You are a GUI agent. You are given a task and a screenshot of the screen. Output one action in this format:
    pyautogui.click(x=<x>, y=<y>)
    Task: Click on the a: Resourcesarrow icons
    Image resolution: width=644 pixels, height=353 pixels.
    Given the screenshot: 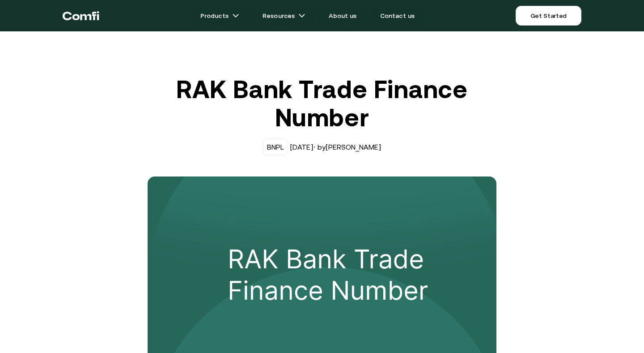 What is the action you would take?
    pyautogui.click(x=284, y=16)
    